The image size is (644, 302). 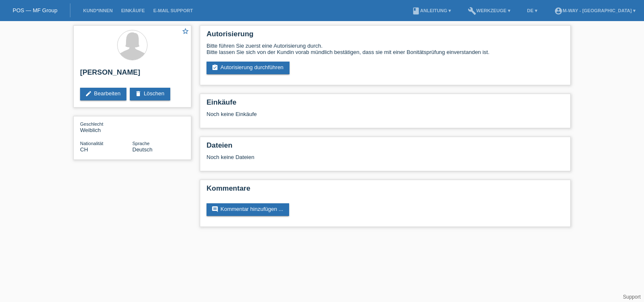 I want to click on a: buildWerkzeuge ▾, so click(x=489, y=11).